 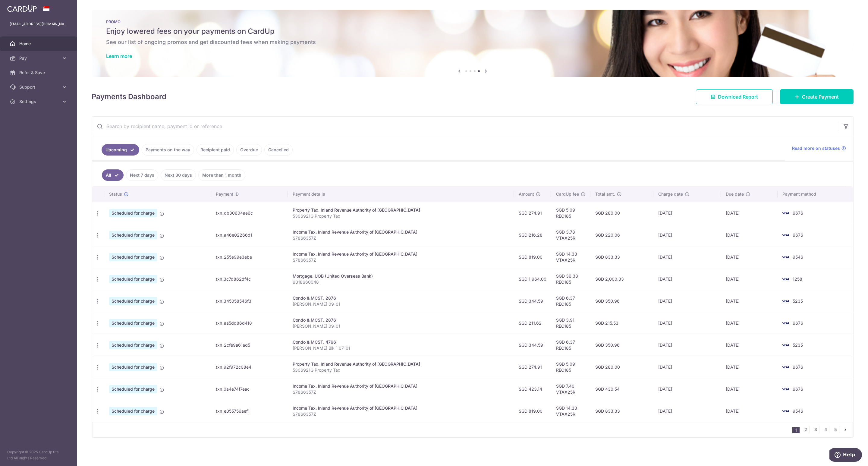 What do you see at coordinates (533, 257) in the screenshot?
I see `td: SGD 819.00` at bounding box center [533, 257].